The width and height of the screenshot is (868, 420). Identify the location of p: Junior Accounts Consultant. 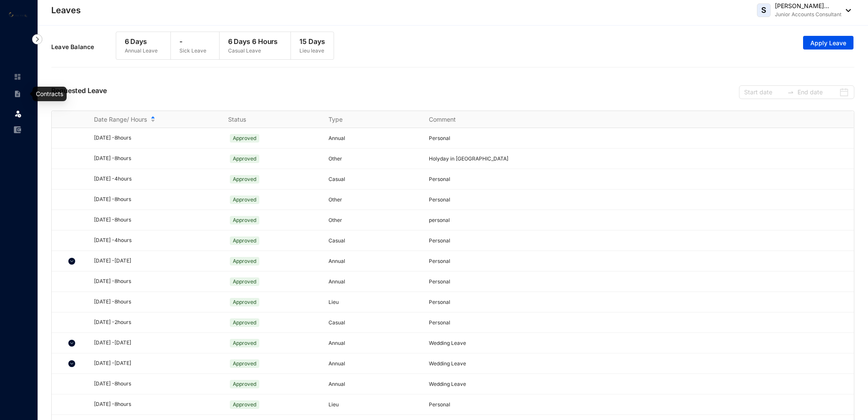
(808, 15).